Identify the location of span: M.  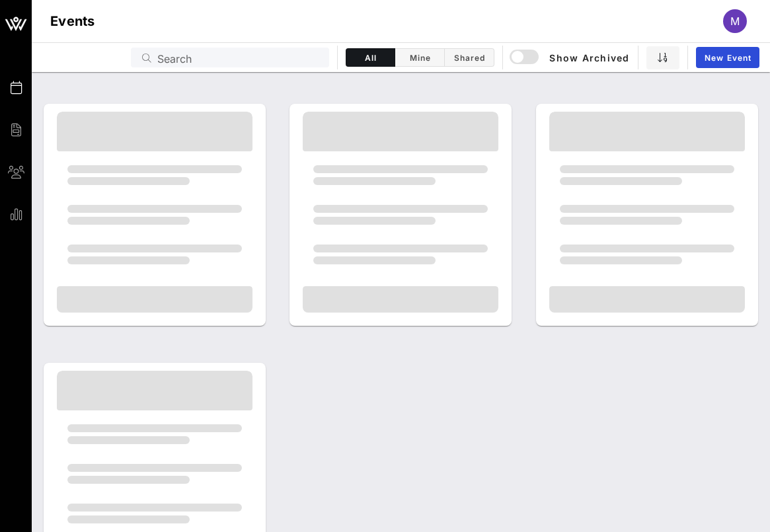
(735, 21).